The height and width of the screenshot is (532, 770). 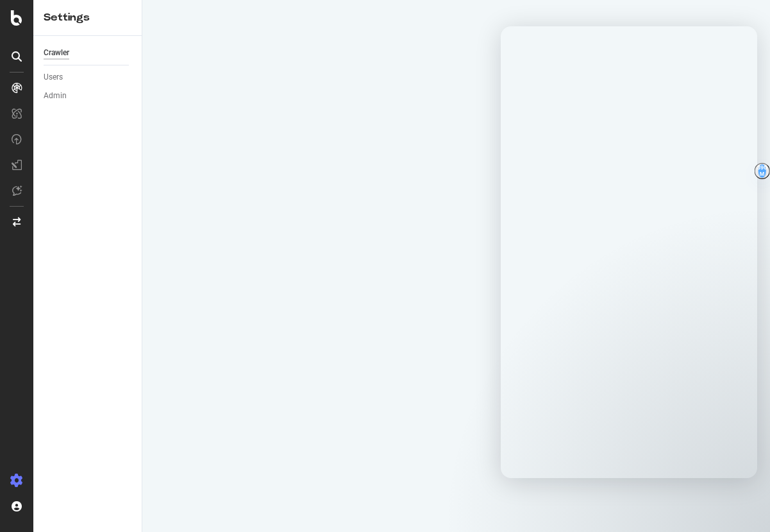 What do you see at coordinates (53, 77) in the screenshot?
I see `div: Users` at bounding box center [53, 77].